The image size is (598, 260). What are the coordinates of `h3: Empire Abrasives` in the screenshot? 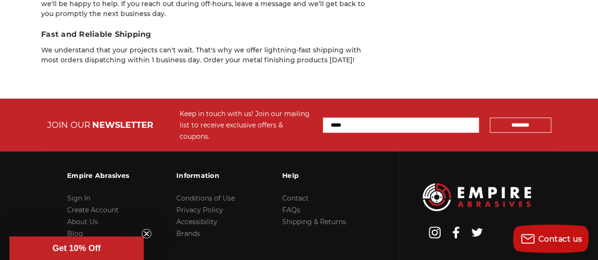 It's located at (98, 176).